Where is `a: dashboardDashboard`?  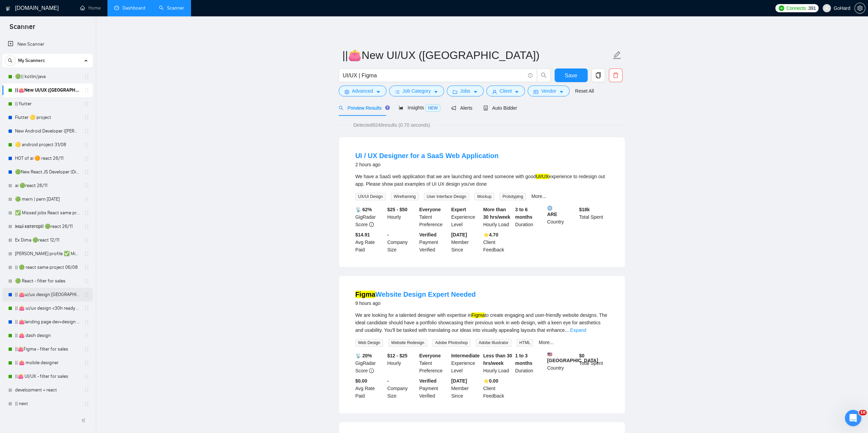
a: dashboardDashboard is located at coordinates (129, 8).